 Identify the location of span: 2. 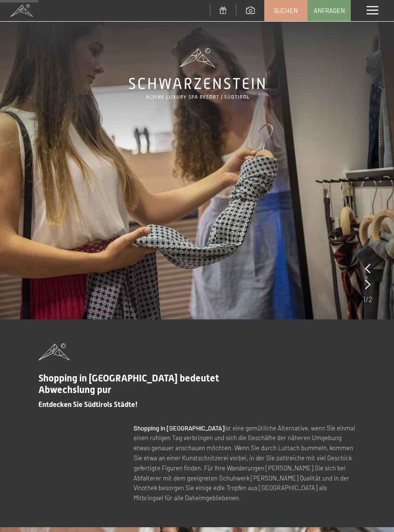
(370, 299).